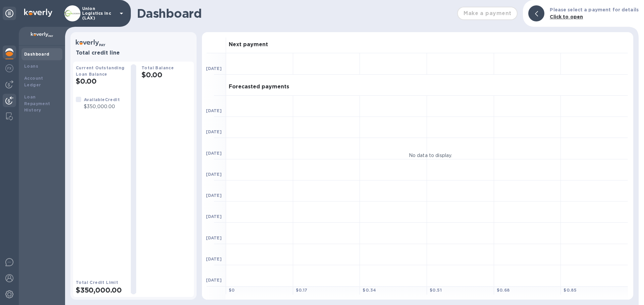 Image resolution: width=644 pixels, height=305 pixels. Describe the element at coordinates (99, 13) in the screenshot. I see `p: Union Logistics Inc (LAX)` at that location.